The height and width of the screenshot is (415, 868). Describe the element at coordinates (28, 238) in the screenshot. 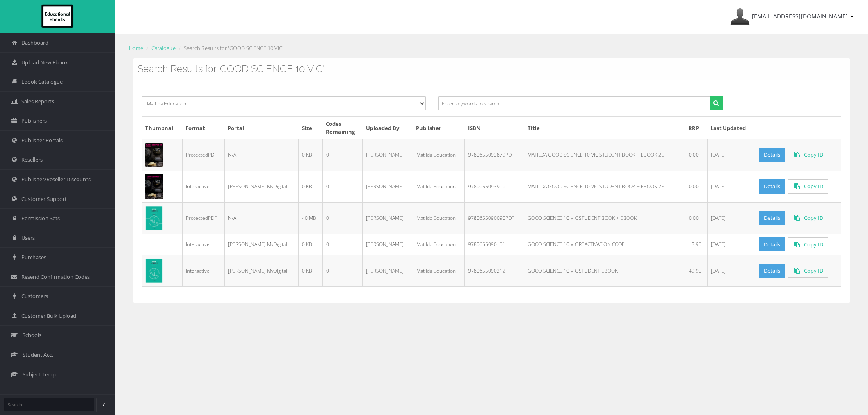

I see `span: Users` at that location.